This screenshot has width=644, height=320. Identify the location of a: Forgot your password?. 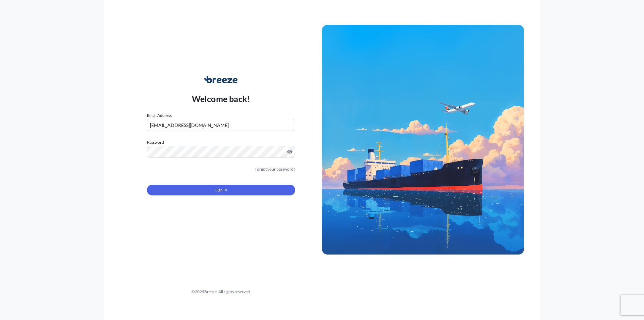
(275, 169).